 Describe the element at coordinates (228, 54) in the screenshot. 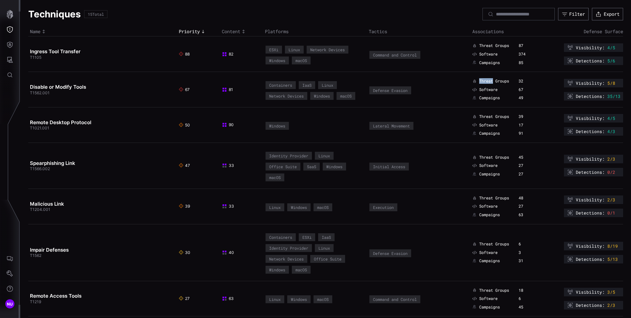

I see `span: 82` at that location.